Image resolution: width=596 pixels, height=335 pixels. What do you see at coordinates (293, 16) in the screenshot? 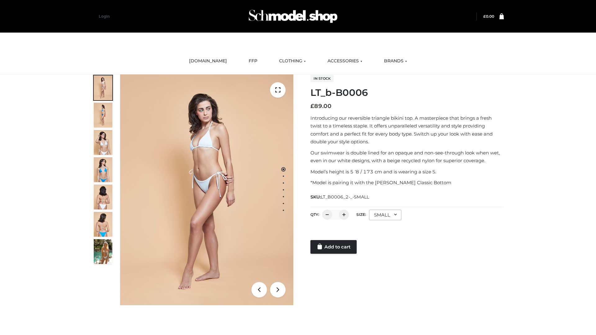
I see `img: Schmodel Admin 964` at bounding box center [293, 16].